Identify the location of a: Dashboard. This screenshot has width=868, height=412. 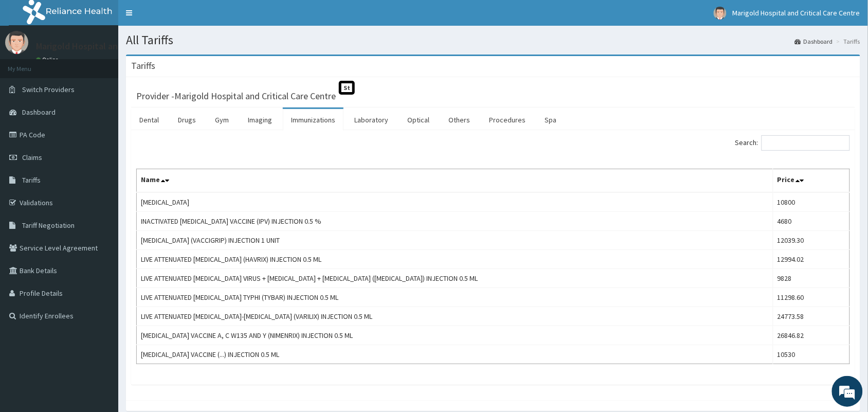
(814, 41).